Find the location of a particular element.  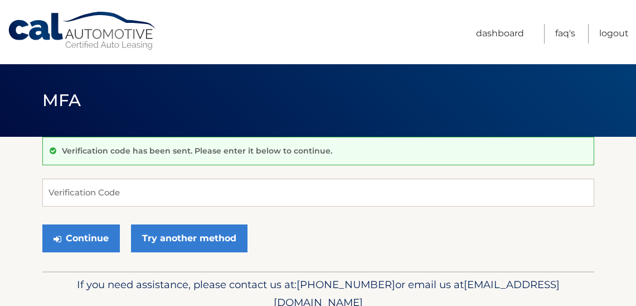

a: Logout is located at coordinates (614, 33).